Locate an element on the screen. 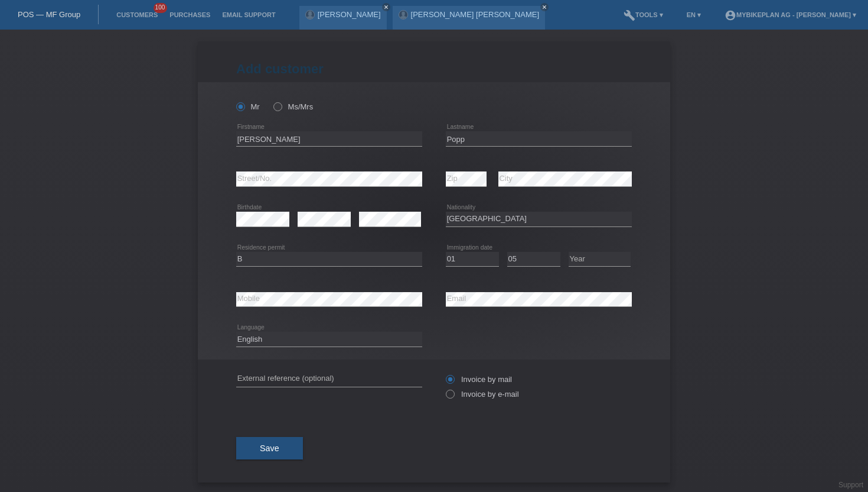 Image resolution: width=868 pixels, height=492 pixels. input: Invoice by mail is located at coordinates (450, 382).